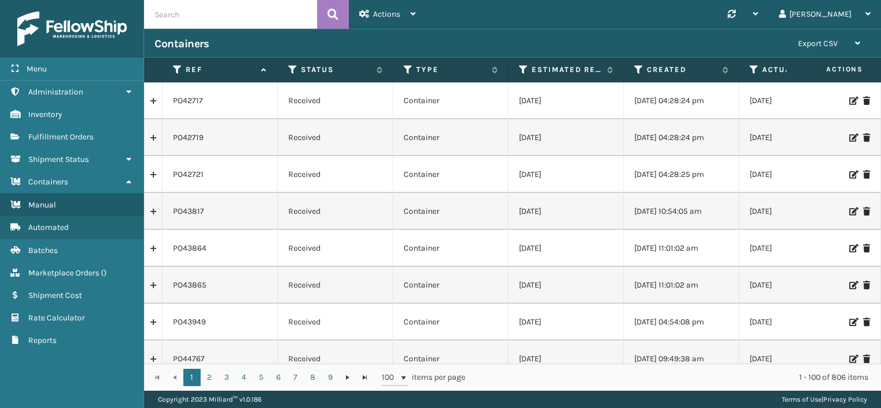 Image resolution: width=881 pixels, height=408 pixels. I want to click on span: Go to the next page, so click(348, 378).